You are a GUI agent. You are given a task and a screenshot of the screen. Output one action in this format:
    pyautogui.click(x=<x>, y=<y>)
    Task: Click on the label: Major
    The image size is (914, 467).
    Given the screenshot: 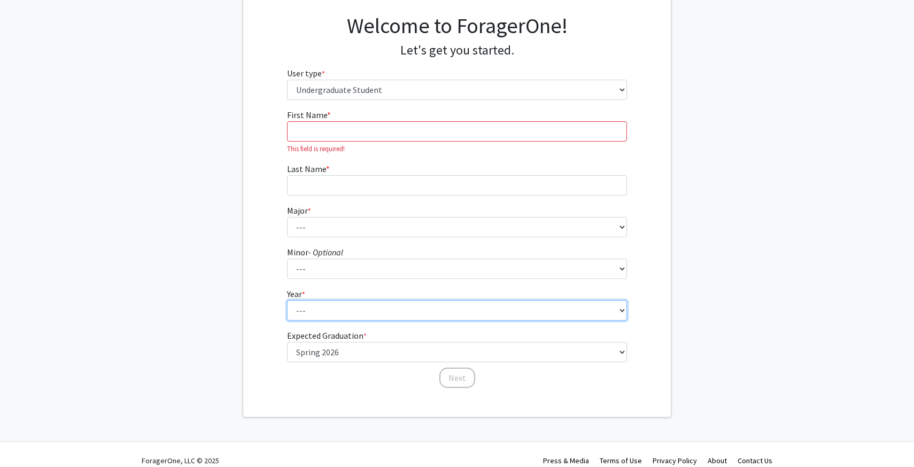 What is the action you would take?
    pyautogui.click(x=299, y=211)
    